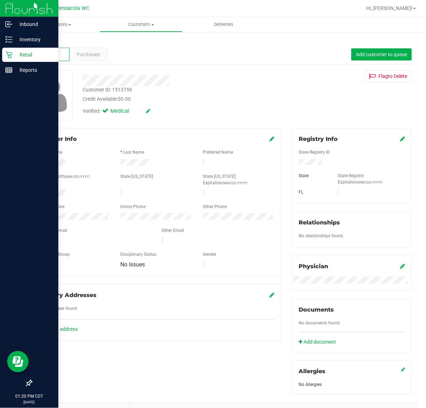  Describe the element at coordinates (9, 55) in the screenshot. I see `inline-svg: Retail` at that location.